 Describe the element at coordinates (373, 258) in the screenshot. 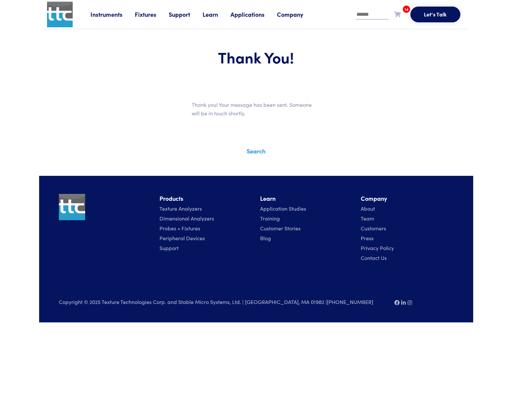

I see `a: Contact Us` at that location.